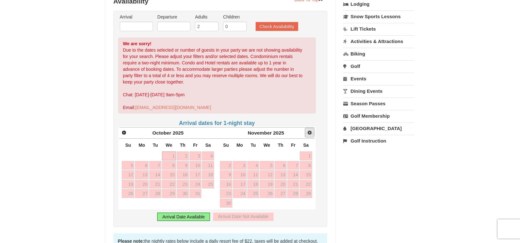 This screenshot has height=243, width=520. What do you see at coordinates (379, 54) in the screenshot?
I see `a: Biking` at bounding box center [379, 54].